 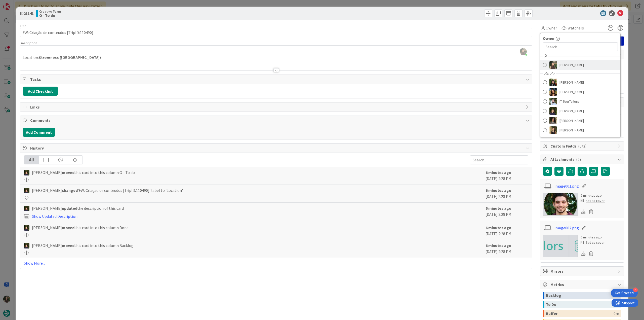 I want to click on div: 4, so click(x=635, y=290).